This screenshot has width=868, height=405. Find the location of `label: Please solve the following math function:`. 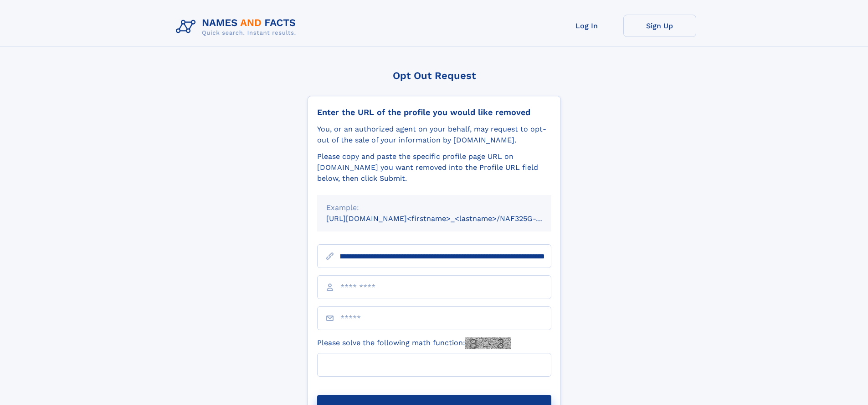

label: Please solve the following math function: is located at coordinates (414, 343).